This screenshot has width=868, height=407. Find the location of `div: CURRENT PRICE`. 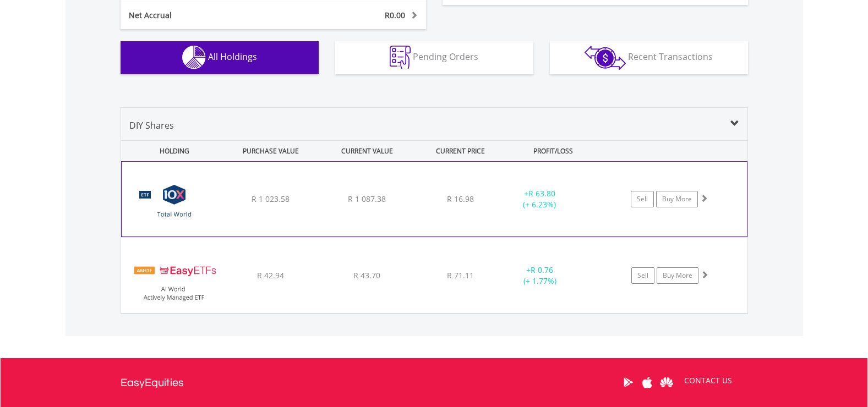

div: CURRENT PRICE is located at coordinates (459, 151).